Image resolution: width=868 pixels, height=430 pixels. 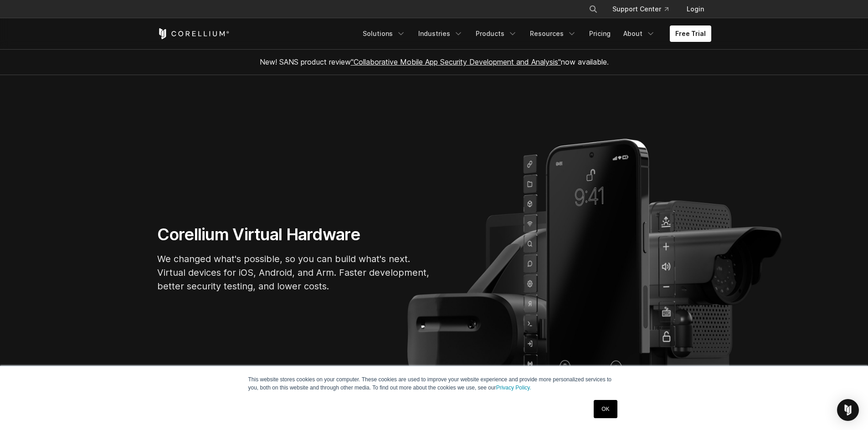 What do you see at coordinates (384, 34) in the screenshot?
I see `a: Solutions` at bounding box center [384, 34].